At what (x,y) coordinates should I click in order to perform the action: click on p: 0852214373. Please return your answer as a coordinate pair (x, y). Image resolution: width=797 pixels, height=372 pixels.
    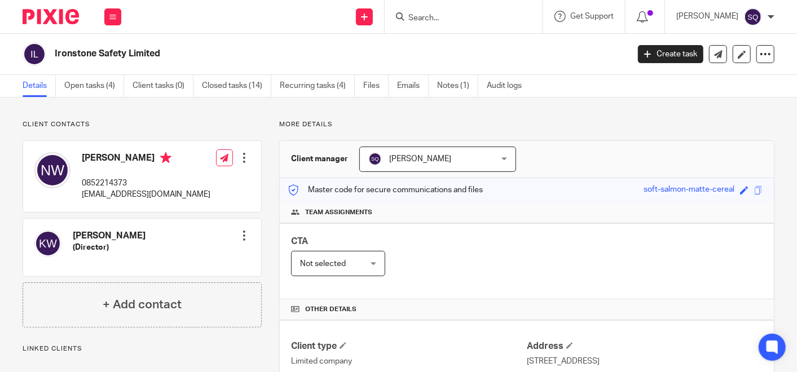
    Looking at the image, I should click on (146, 183).